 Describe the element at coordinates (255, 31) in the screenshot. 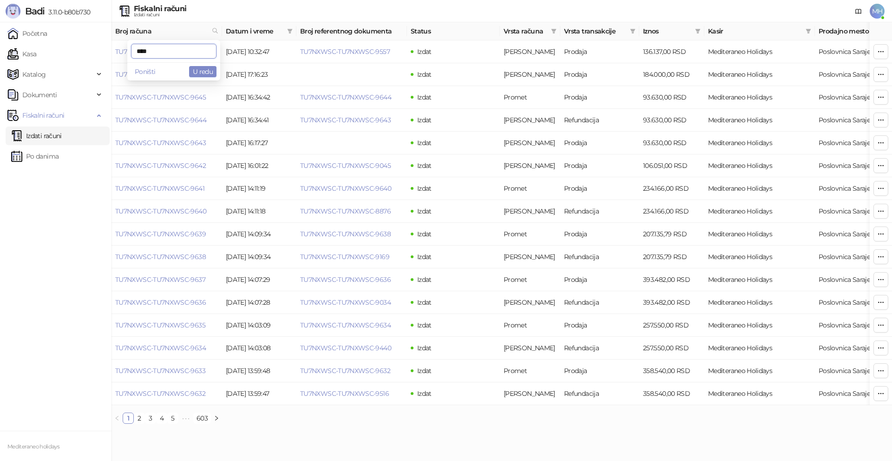

I see `span: Datum i vreme` at that location.